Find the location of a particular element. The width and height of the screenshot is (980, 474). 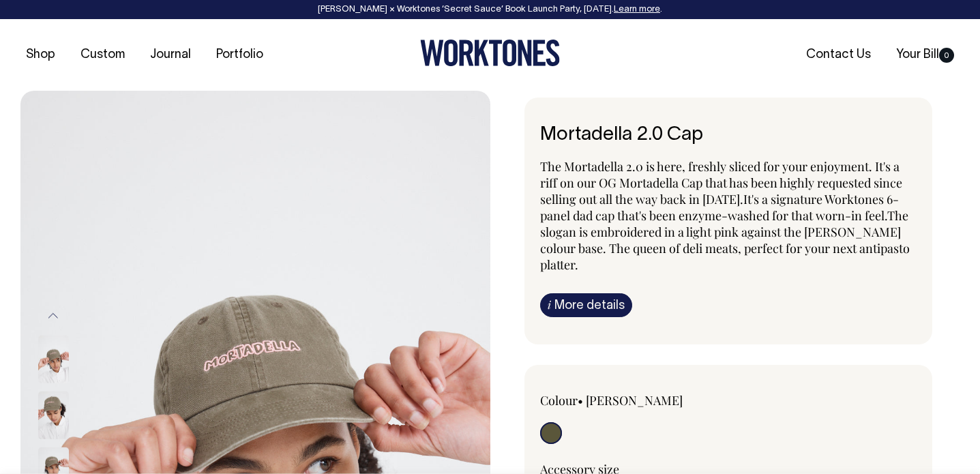

h1: Mortadella 2.0 Cap is located at coordinates (728, 135).